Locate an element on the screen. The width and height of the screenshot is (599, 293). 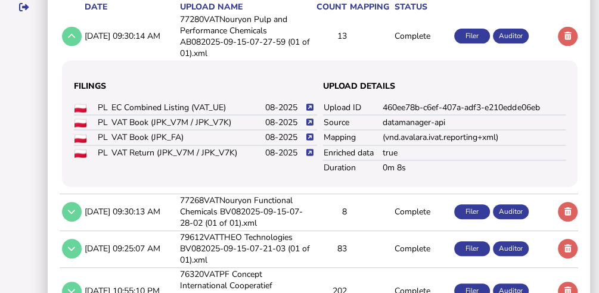
td: 13 is located at coordinates (330, 36).